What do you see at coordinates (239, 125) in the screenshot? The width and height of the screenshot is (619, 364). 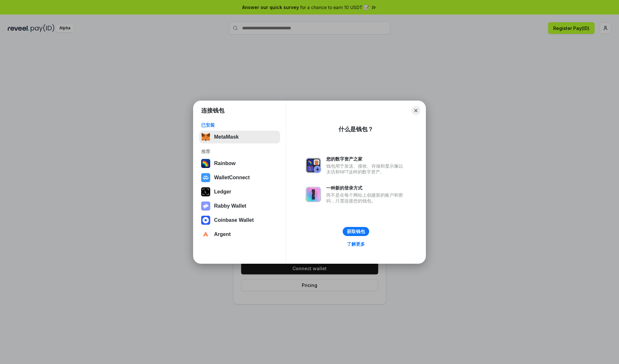 I see `div: 已安装` at bounding box center [239, 125].